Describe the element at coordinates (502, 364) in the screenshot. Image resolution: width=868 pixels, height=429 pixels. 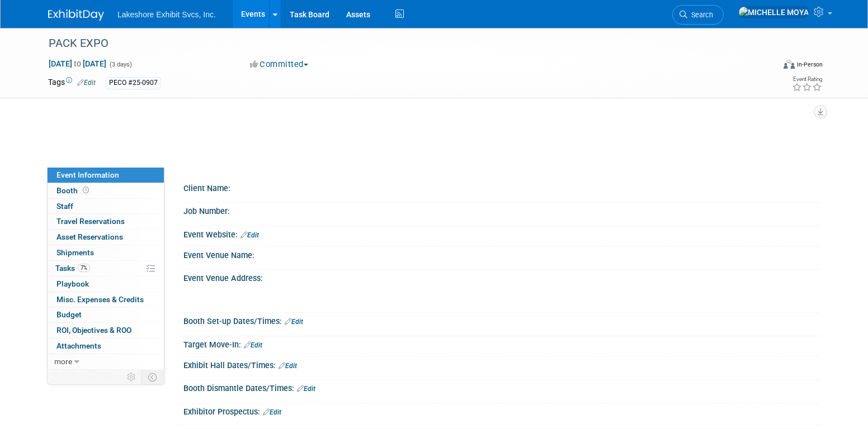
I see `div: Exhibit Hall Dates/Times:` at that location.